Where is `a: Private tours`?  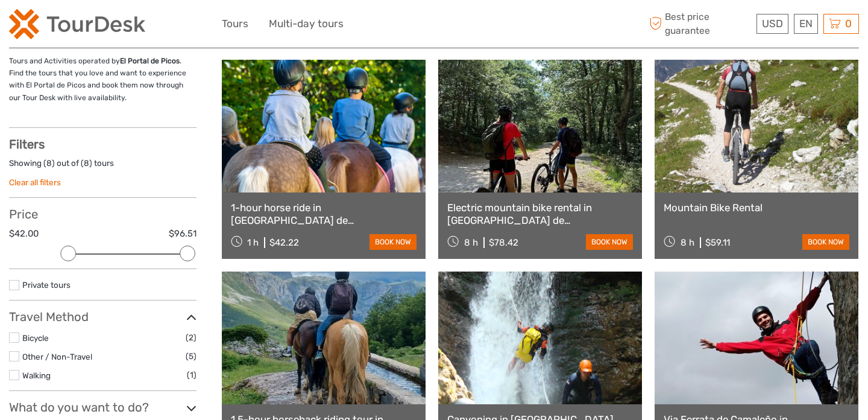
a: Private tours is located at coordinates (47, 284).